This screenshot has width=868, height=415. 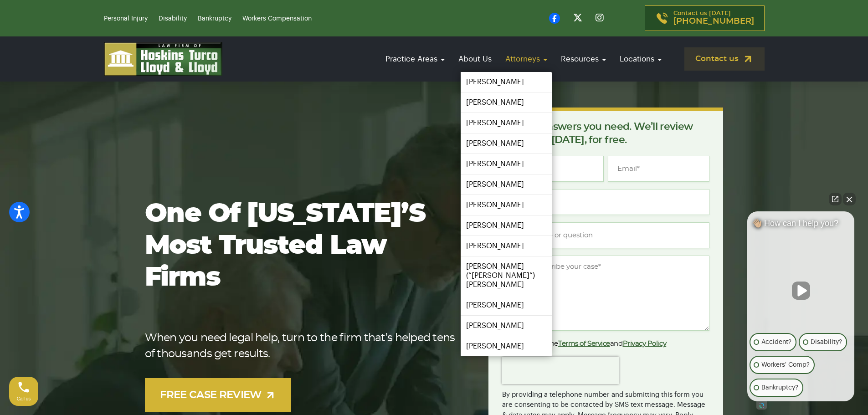 I want to click on input: Full Name, so click(x=553, y=168).